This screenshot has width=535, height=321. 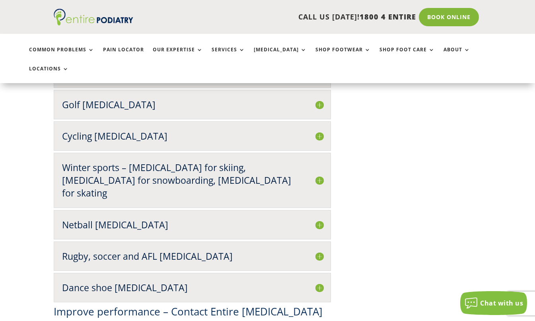 What do you see at coordinates (178, 55) in the screenshot?
I see `a: Our Expertise` at bounding box center [178, 55].